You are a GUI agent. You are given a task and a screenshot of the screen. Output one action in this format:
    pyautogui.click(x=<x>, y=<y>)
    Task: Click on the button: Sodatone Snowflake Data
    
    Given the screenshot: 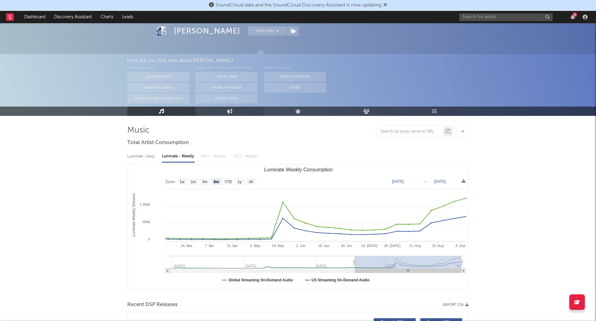 What is the action you would take?
    pyautogui.click(x=158, y=99)
    